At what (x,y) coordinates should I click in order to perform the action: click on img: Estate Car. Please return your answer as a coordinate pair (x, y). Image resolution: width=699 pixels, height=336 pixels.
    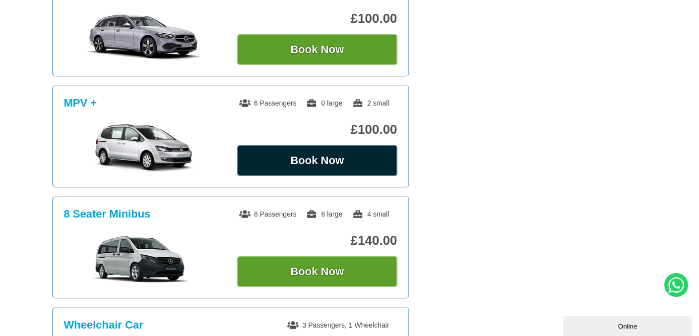
    Looking at the image, I should click on (143, 37).